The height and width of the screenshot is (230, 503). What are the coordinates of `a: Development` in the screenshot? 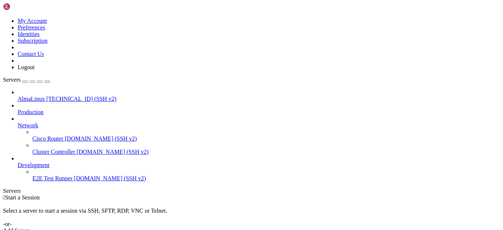 It's located at (259, 165).